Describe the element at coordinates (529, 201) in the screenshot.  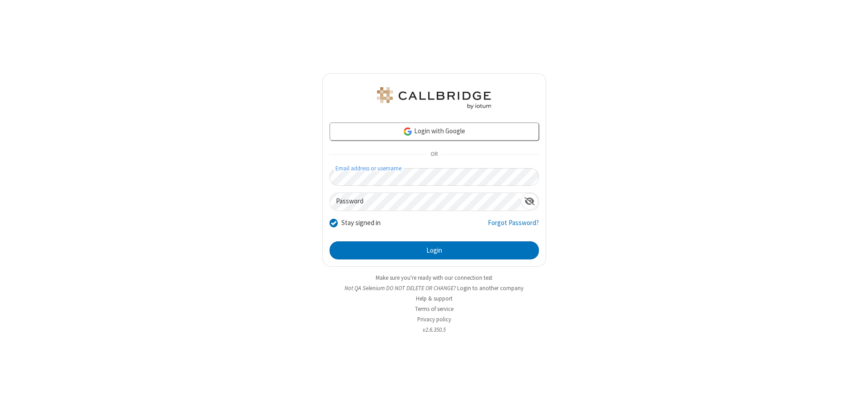
I see `div: Show password` at that location.